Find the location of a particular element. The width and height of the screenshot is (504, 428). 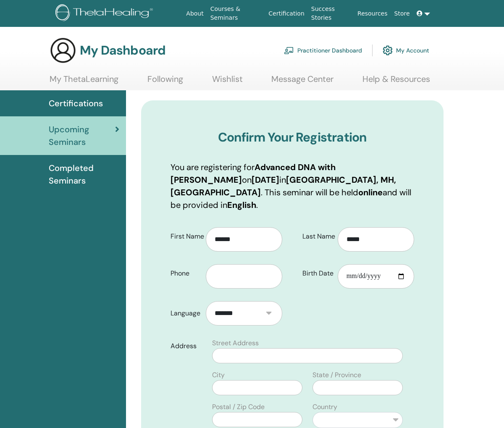

label: Postal / Zip Code is located at coordinates (238, 407).